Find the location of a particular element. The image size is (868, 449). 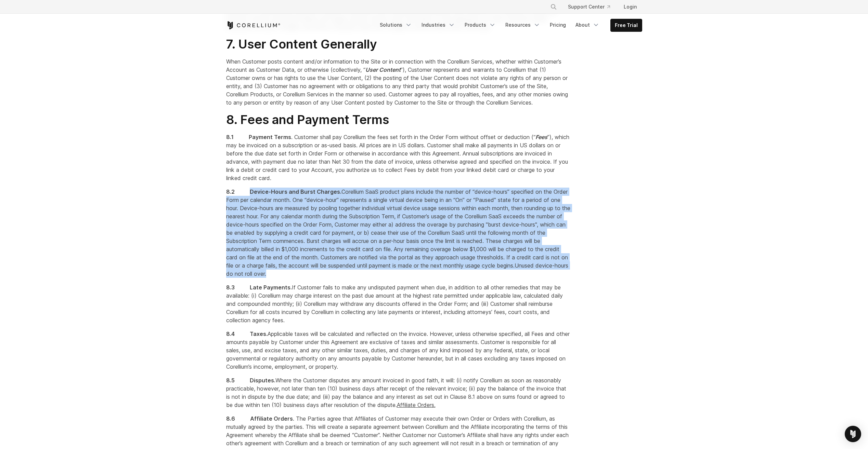

a: Industries is located at coordinates (438, 25).